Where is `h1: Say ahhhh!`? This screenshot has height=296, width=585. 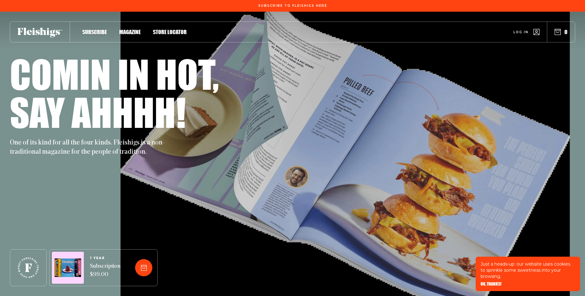
h1: Say ahhhh! is located at coordinates (98, 112).